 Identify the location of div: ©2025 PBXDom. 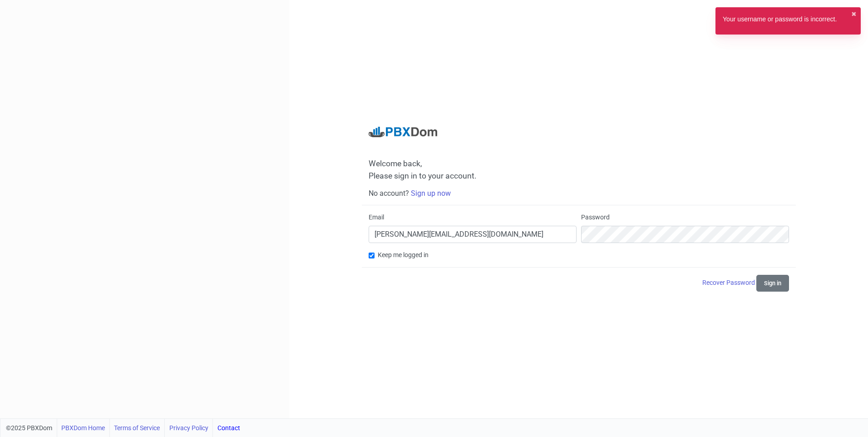
(123, 428).